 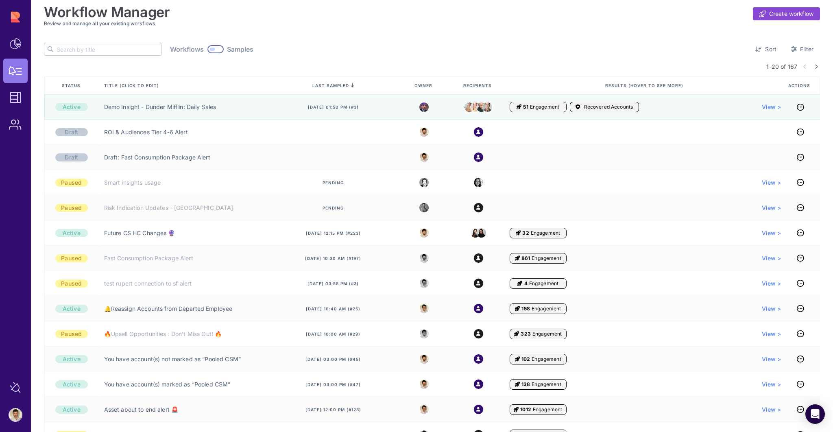 I want to click on span: Results (Hover to see more), so click(x=645, y=85).